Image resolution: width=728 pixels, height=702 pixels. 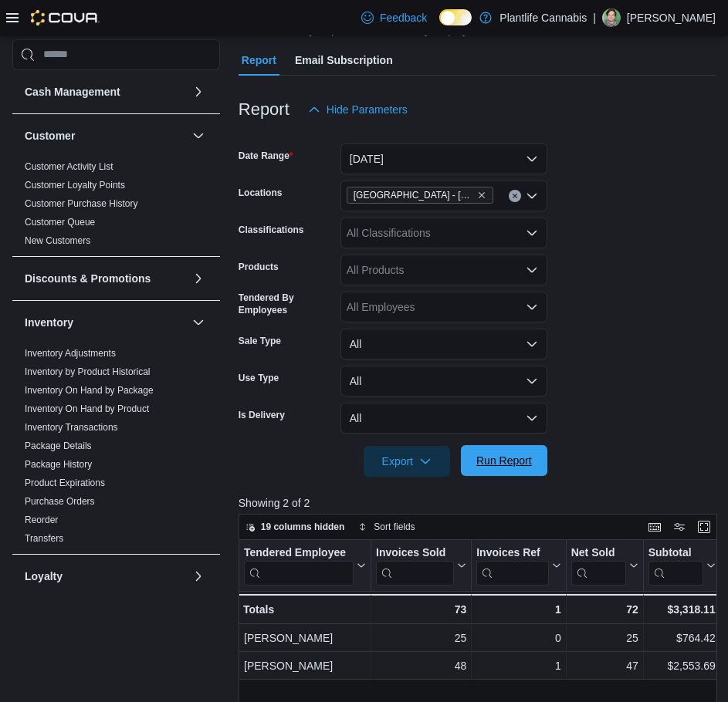 I want to click on button: Invoices Ref, so click(x=518, y=565).